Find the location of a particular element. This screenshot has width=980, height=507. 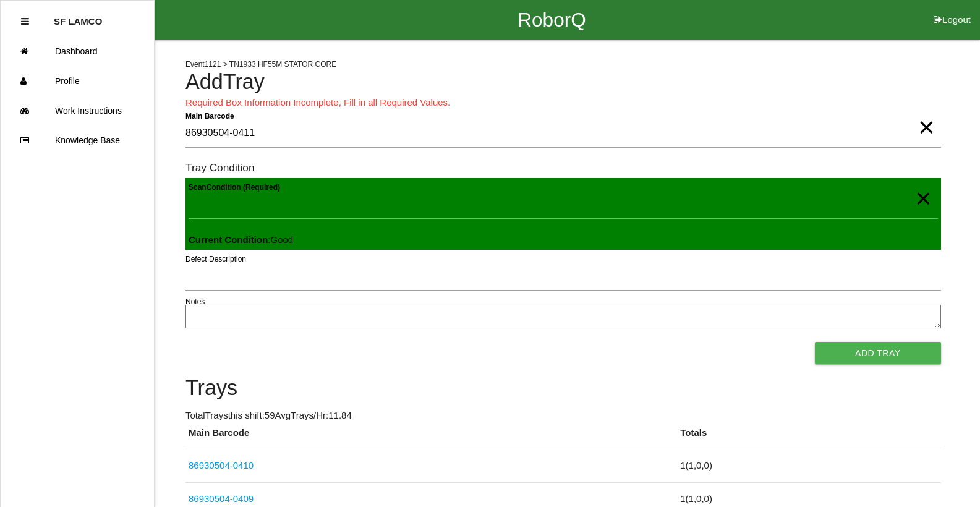

a: Knowledge Base is located at coordinates (77, 140).